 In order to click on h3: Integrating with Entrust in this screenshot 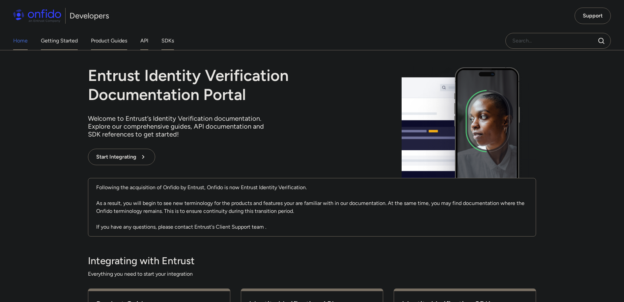, I will do `click(312, 261)`.